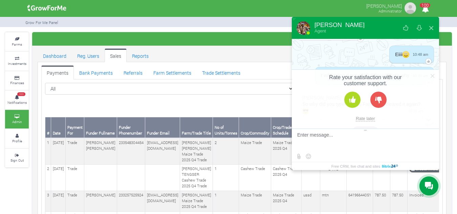 The image size is (457, 214). Describe the element at coordinates (58, 128) in the screenshot. I see `th: Date` at that location.